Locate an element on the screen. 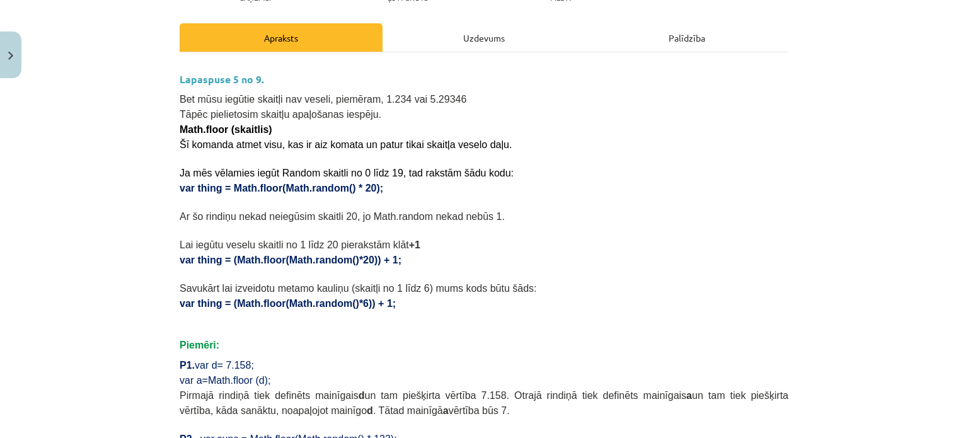 The image size is (968, 438). span: Šī komanda atmet visu, kas ir aiz komata un patur tikai skaitļa veselo daļu. is located at coordinates (345, 144).